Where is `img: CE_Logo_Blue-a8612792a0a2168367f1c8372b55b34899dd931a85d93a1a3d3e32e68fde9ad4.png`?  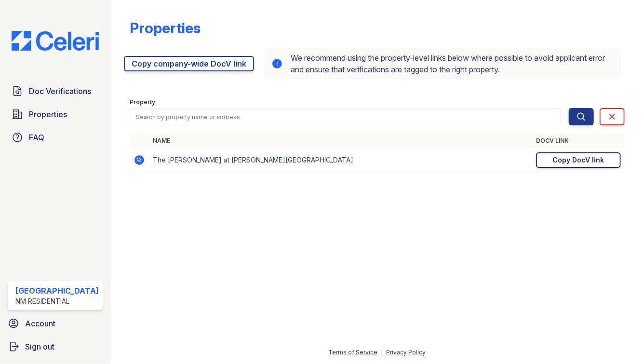
img: CE_Logo_Blue-a8612792a0a2168367f1c8372b55b34899dd931a85d93a1a3d3e32e68fde9ad4.png is located at coordinates (55, 40).